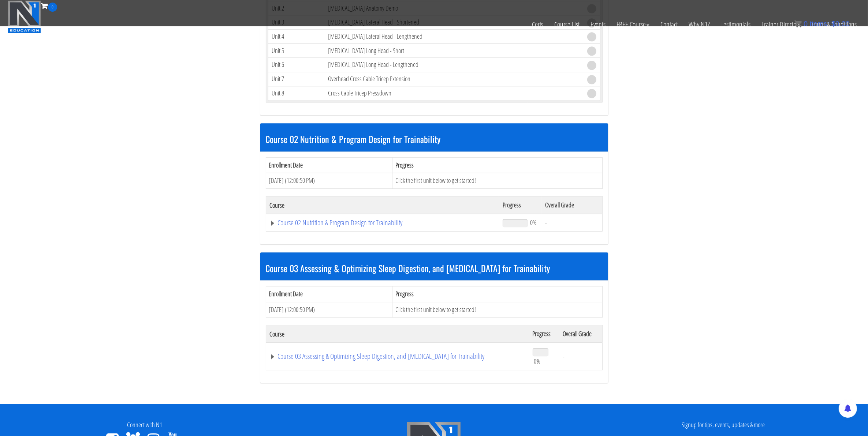 The image size is (868, 436). What do you see at coordinates (382, 223) in the screenshot?
I see `a: Course 02 Nutrition & Program Design for Trainability` at bounding box center [382, 223].